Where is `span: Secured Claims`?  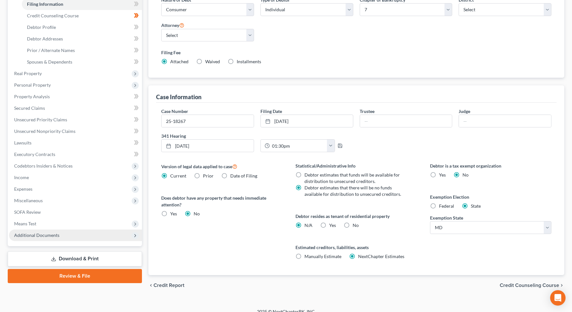
span: Secured Claims is located at coordinates (30, 108).